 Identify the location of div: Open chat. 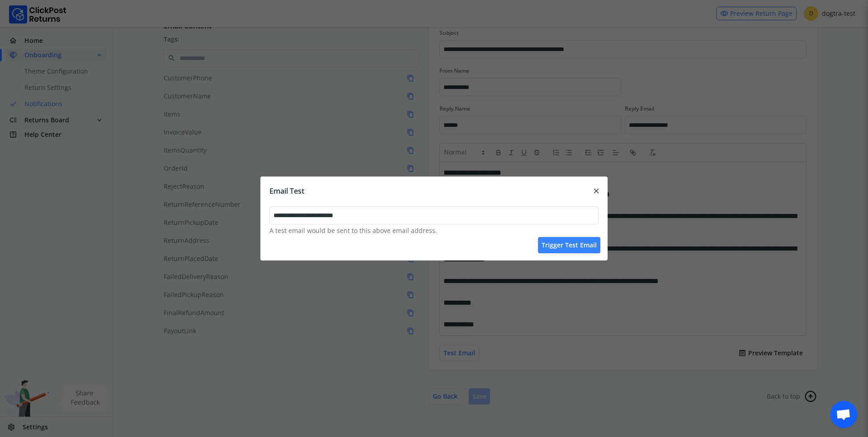
(843, 414).